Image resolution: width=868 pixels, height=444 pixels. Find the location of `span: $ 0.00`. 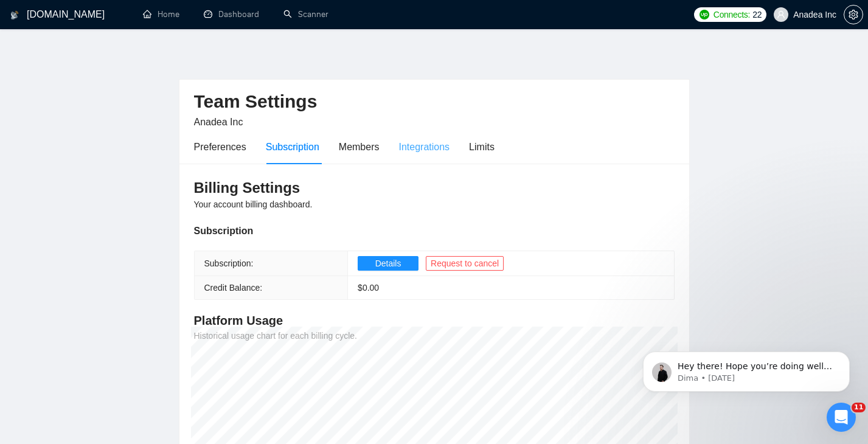

span: $ 0.00 is located at coordinates (368, 287).